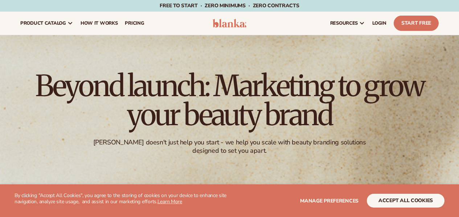  What do you see at coordinates (134, 23) in the screenshot?
I see `span: pricing` at bounding box center [134, 23].